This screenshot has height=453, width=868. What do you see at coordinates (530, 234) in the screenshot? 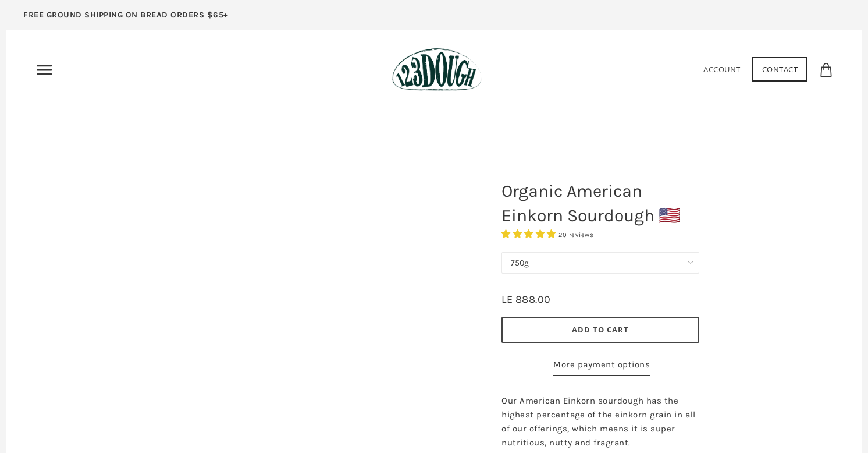
I see `span: 4.95 stars` at bounding box center [530, 234].